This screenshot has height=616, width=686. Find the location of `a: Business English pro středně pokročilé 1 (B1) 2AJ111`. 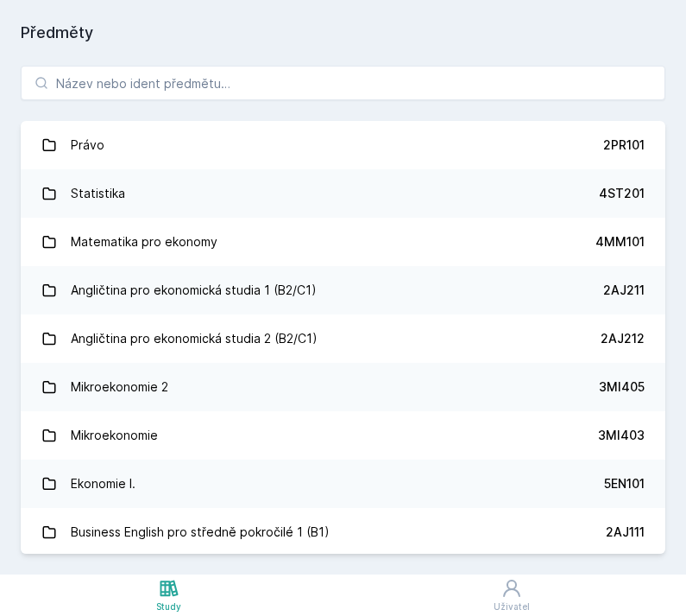

a: Business English pro středně pokročilé 1 (B1) 2AJ111 is located at coordinates (343, 531).